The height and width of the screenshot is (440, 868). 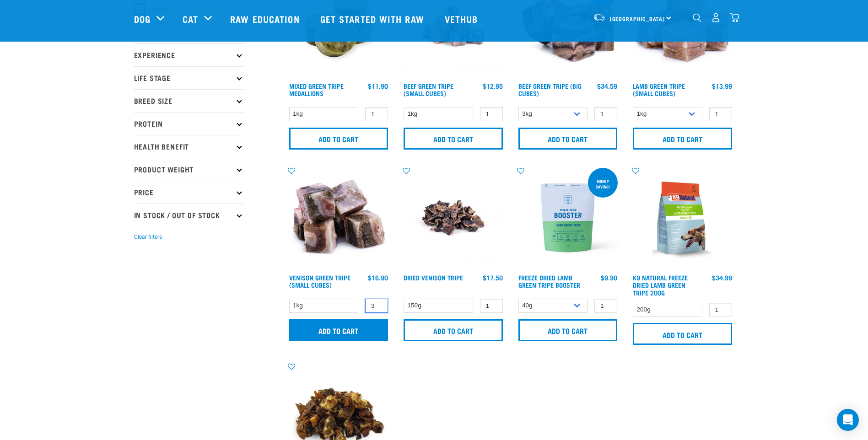 I want to click on div: $17.50, so click(x=493, y=278).